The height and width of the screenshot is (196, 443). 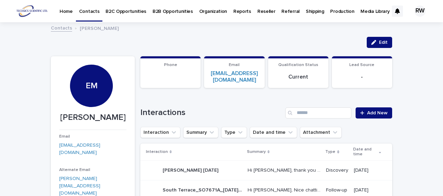 I want to click on p: Discovery, so click(x=337, y=171).